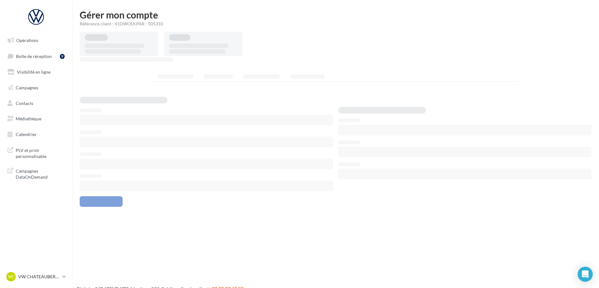  I want to click on a: Campagnes, so click(36, 88).